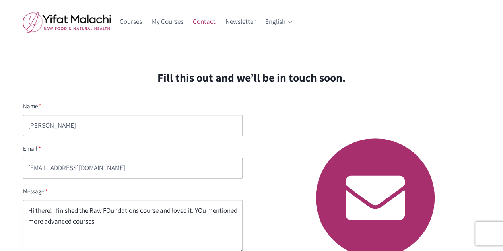 The height and width of the screenshot is (251, 503). I want to click on img: yifat_logo41_en.png, so click(67, 22).